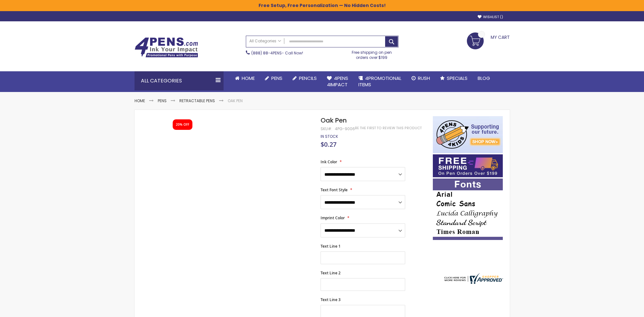  Describe the element at coordinates (278, 53) in the screenshot. I see `span: - Call Now!` at that location.